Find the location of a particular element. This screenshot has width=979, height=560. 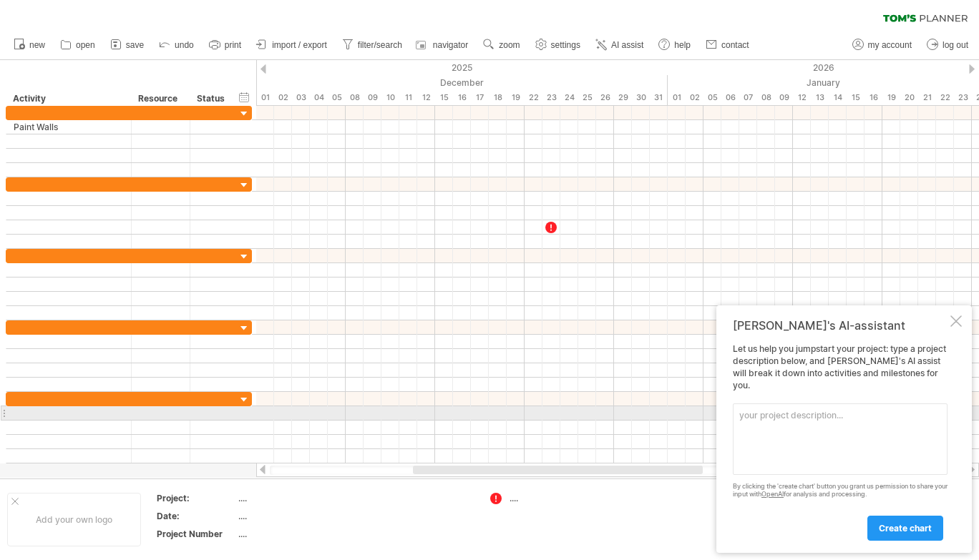

div: Tuesday, 16 December 2025 is located at coordinates (461, 97).